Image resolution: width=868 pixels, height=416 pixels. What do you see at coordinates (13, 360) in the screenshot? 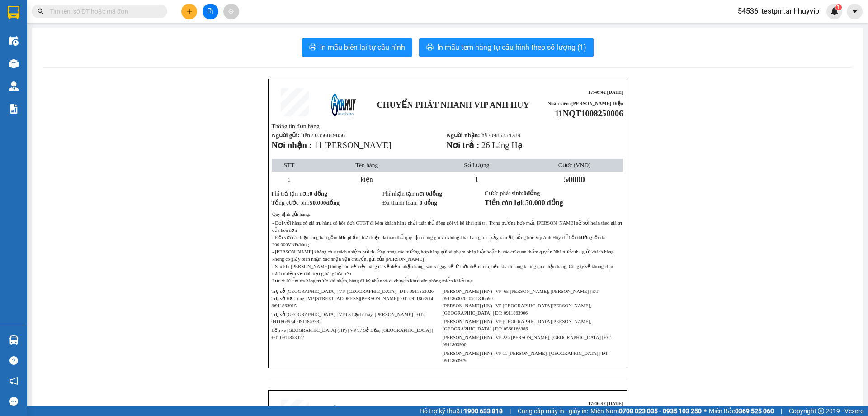
I see `span: question-circle` at bounding box center [13, 360].